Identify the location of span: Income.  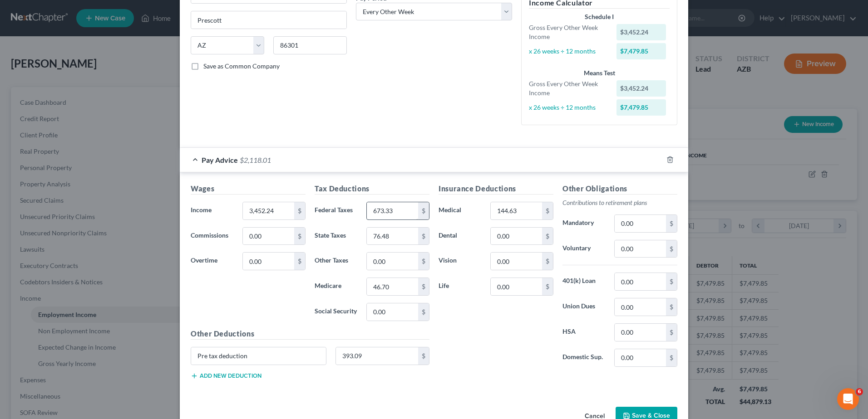
(201, 210).